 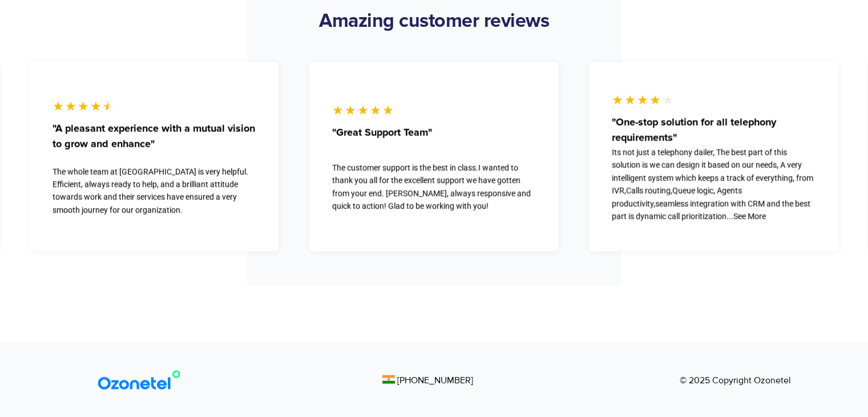 I want to click on div: 1 / 6, so click(x=154, y=156).